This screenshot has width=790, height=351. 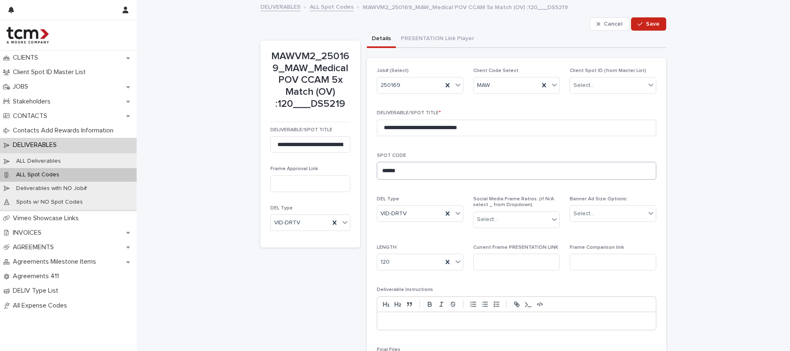 I want to click on p: JOBS, so click(x=22, y=87).